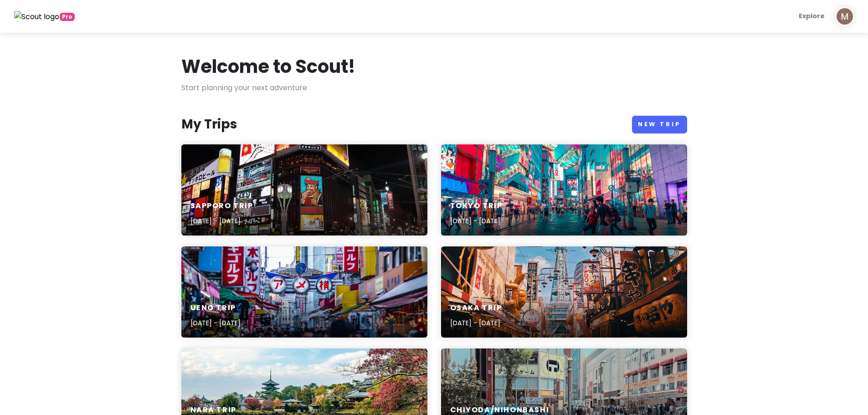  Describe the element at coordinates (476, 308) in the screenshot. I see `h6: Osaka Trip` at that location.